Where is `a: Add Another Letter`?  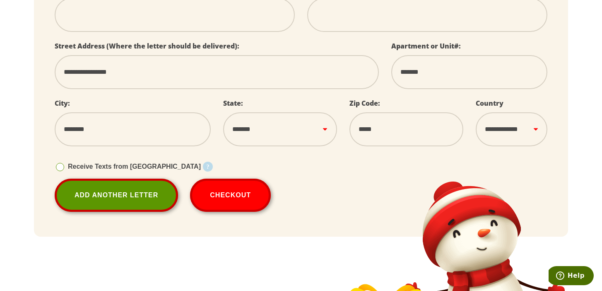 a: Add Another Letter is located at coordinates (116, 195).